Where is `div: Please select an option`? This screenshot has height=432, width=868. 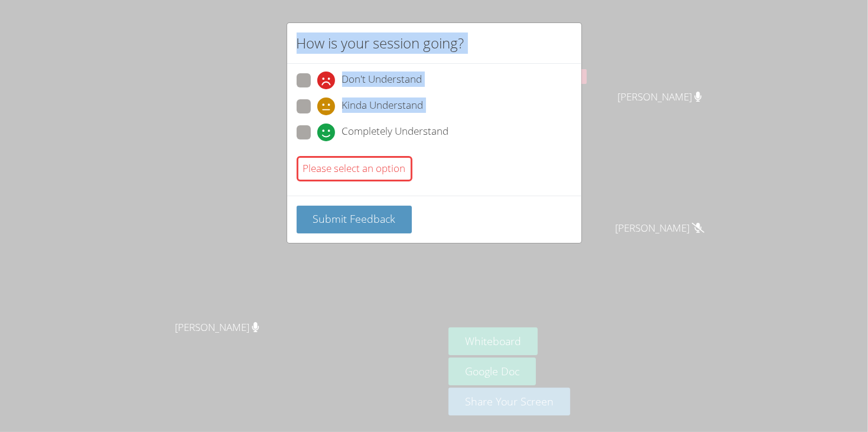 div: Please select an option is located at coordinates (355, 168).